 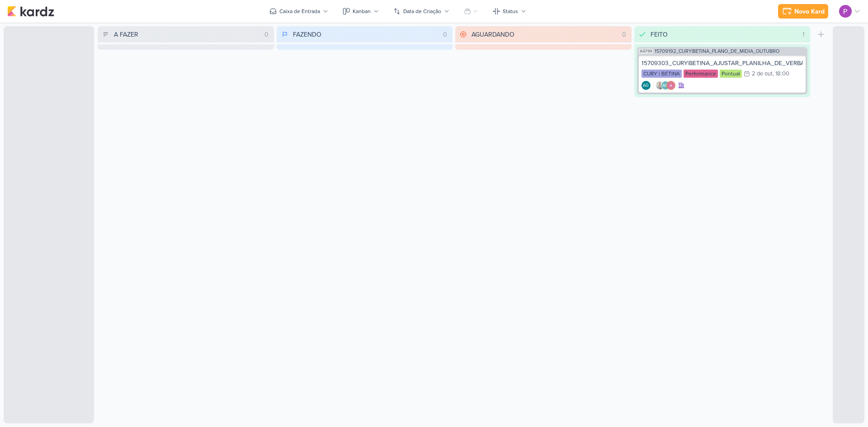 What do you see at coordinates (781, 74) in the screenshot?
I see `div: , 18:00` at bounding box center [781, 74].